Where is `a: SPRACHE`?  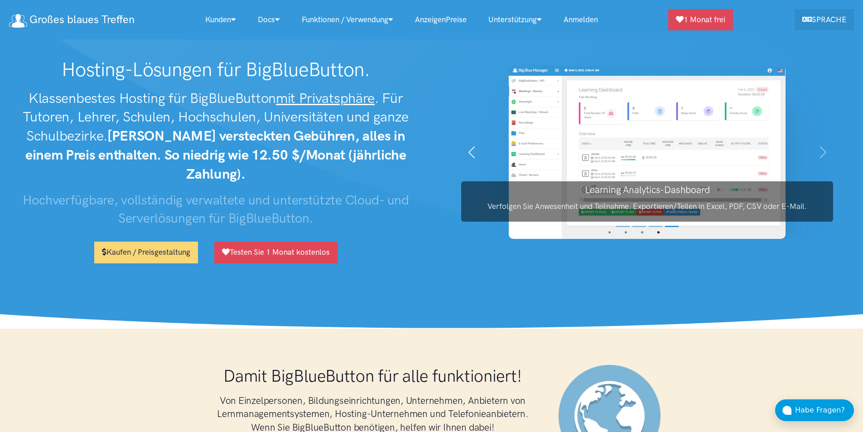 a: SPRACHE is located at coordinates (824, 19).